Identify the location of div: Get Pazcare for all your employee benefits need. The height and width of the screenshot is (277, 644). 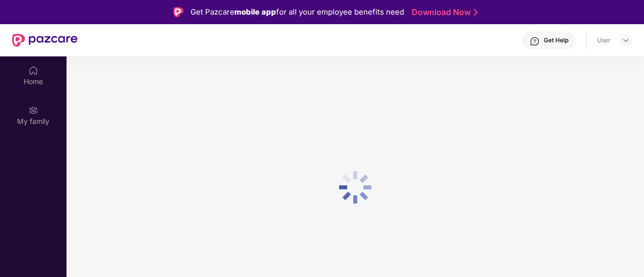
(297, 12).